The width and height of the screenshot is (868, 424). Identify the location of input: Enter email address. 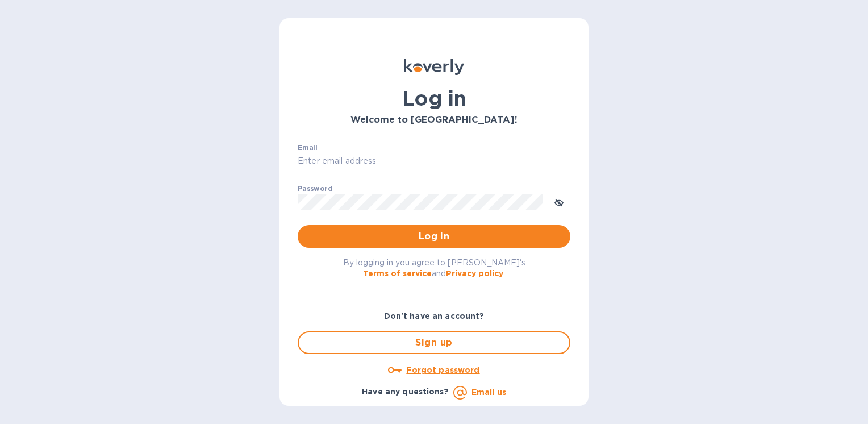
(434, 161).